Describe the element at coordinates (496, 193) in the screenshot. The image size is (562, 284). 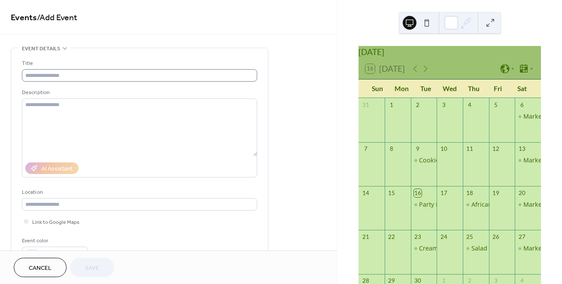
I see `div: 19` at that location.